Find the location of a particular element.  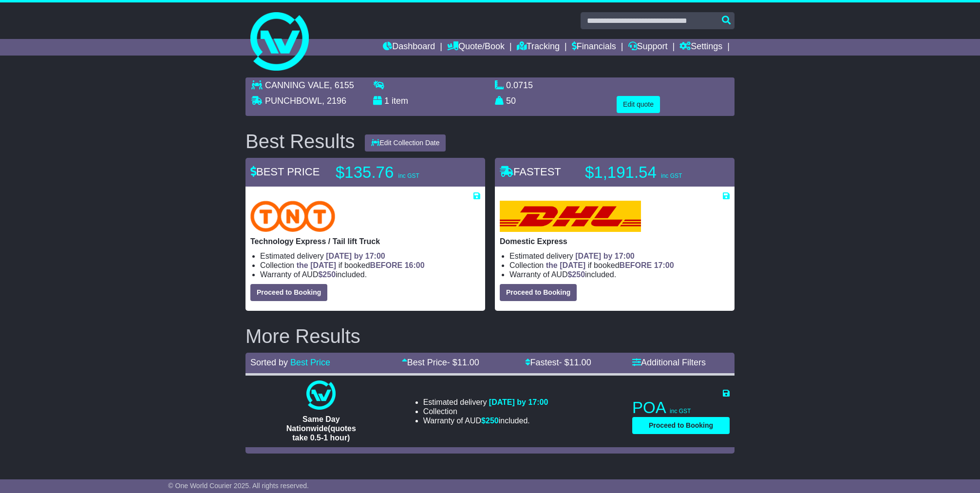

span: 0.0715 is located at coordinates (519, 85).